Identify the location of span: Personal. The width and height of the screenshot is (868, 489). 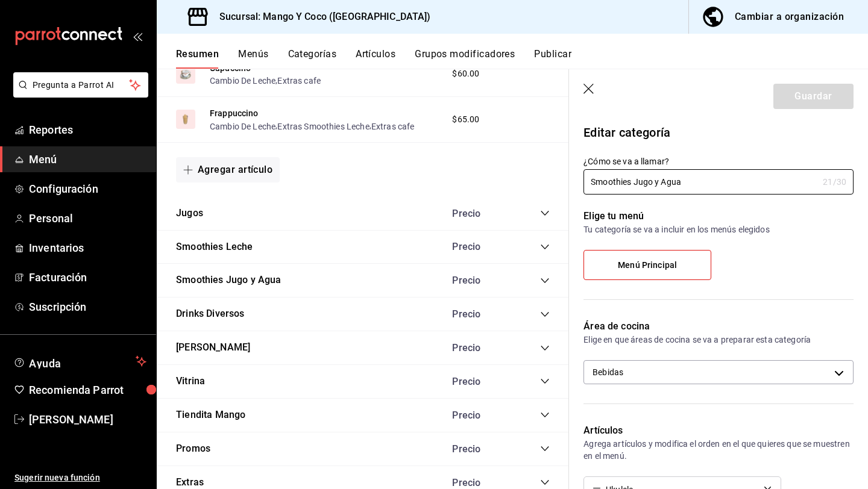
(88, 218).